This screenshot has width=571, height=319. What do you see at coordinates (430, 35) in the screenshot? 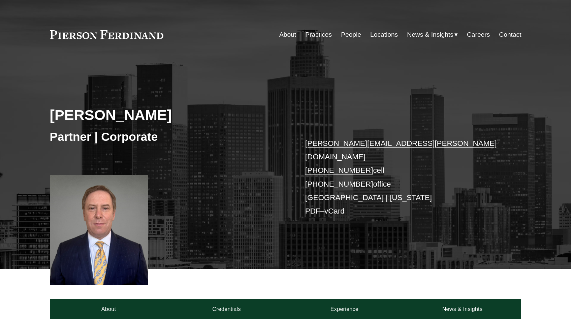
I see `span: News & Insights` at bounding box center [430, 35].